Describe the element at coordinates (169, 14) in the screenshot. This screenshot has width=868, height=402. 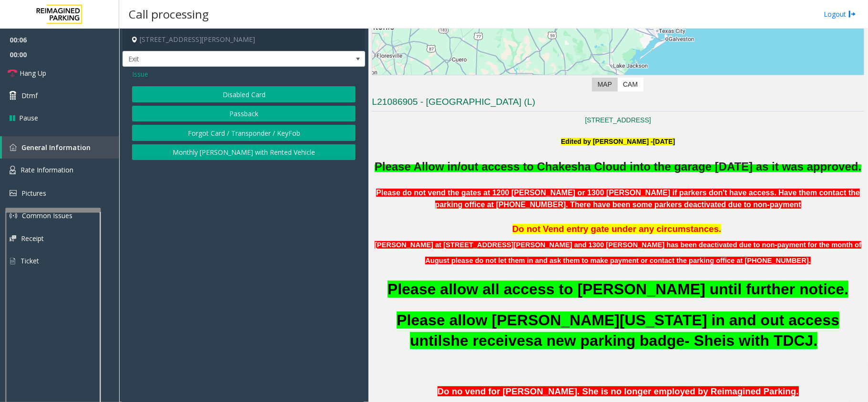
I see `h3: Call processing` at that location.